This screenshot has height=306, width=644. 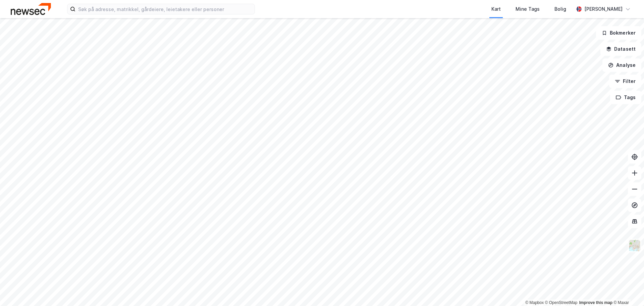 What do you see at coordinates (165, 9) in the screenshot?
I see `input: Søk på adresse, matrikkel, gårdeiere, leietakere eller personer` at bounding box center [165, 9].